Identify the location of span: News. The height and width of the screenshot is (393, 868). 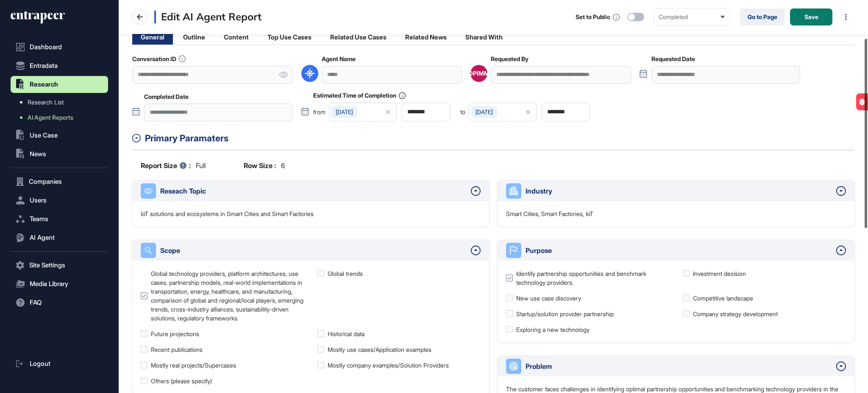
(38, 154).